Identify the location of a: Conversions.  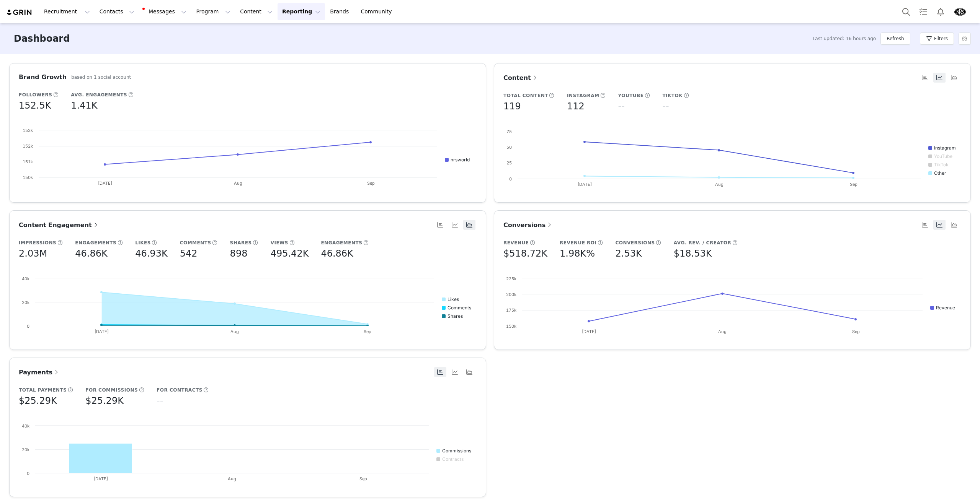
(528, 225).